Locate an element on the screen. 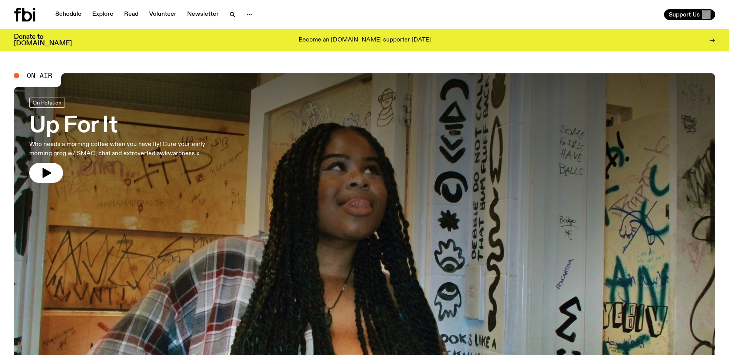 This screenshot has width=729, height=355. a: Schedule is located at coordinates (68, 15).